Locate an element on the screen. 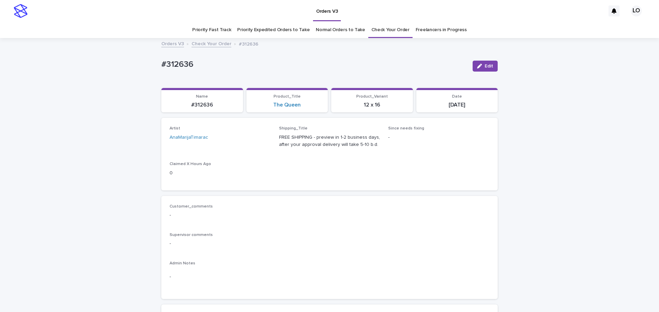  span: Product_Title is located at coordinates (287, 97).